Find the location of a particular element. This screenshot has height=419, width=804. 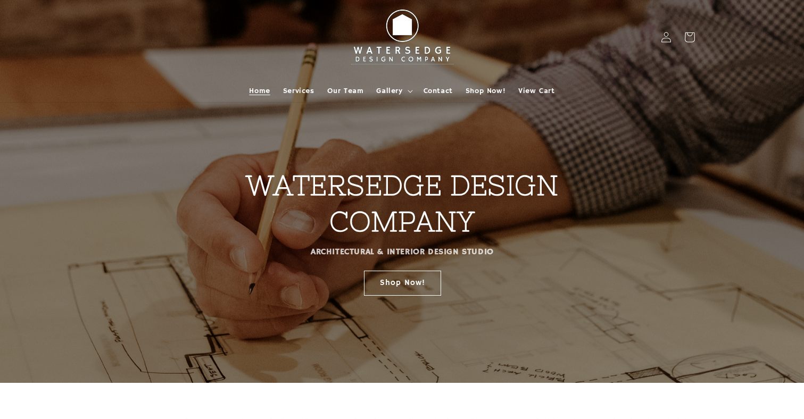

img: Watersedge Design Co is located at coordinates (402, 37).